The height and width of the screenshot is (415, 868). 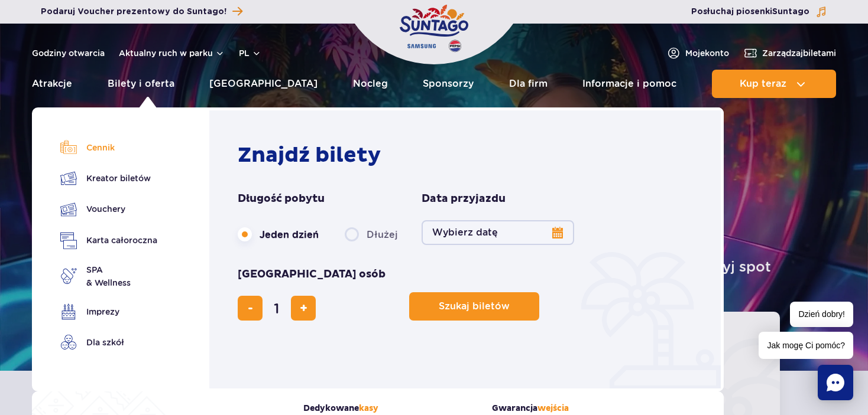 What do you see at coordinates (171, 53) in the screenshot?
I see `button: Aktualny ruch w parku` at bounding box center [171, 53].